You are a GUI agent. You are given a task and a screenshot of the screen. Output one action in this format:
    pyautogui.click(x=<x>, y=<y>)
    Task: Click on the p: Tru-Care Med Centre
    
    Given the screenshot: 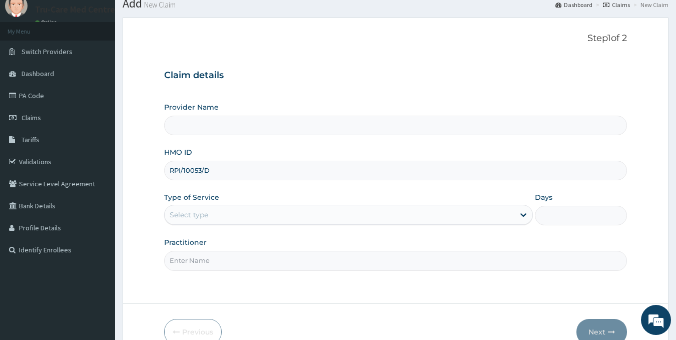 What is the action you would take?
    pyautogui.click(x=75, y=10)
    